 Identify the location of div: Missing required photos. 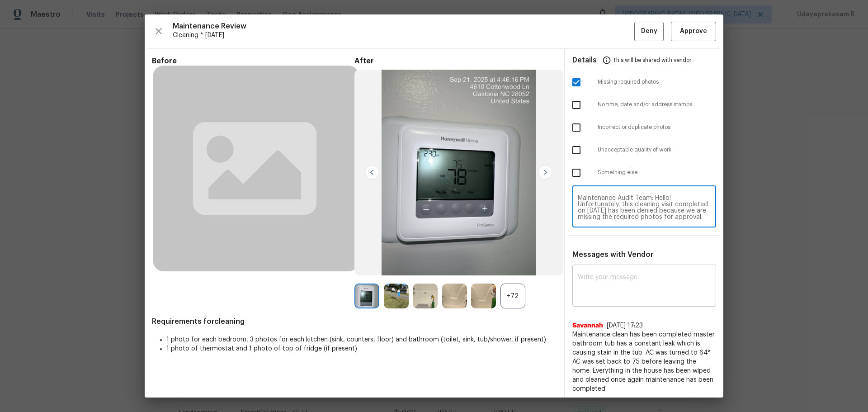
(644, 82).